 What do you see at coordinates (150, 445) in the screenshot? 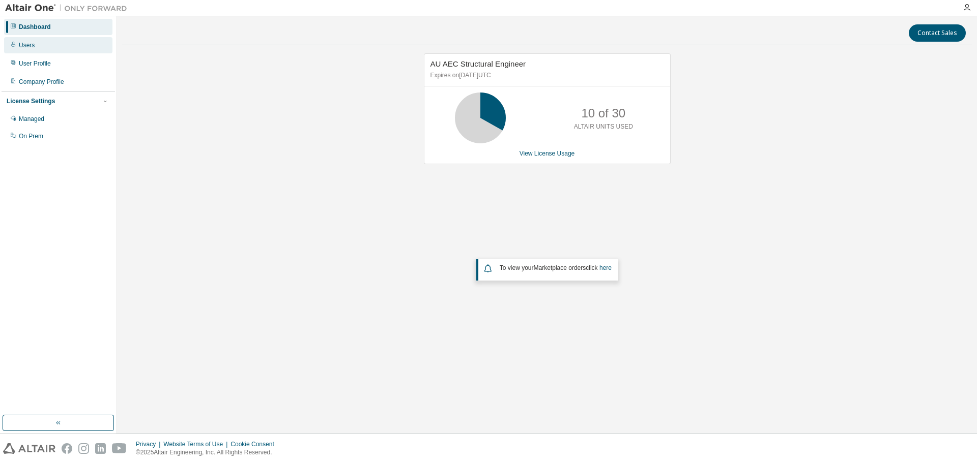
I see `div: Privacy` at bounding box center [150, 445].